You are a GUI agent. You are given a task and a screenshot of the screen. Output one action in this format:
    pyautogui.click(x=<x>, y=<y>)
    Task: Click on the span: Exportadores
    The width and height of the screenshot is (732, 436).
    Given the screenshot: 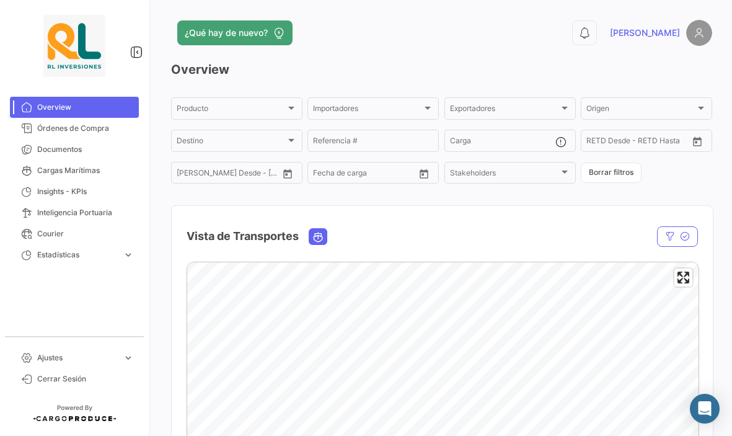 What is the action you would take?
    pyautogui.click(x=505, y=110)
    